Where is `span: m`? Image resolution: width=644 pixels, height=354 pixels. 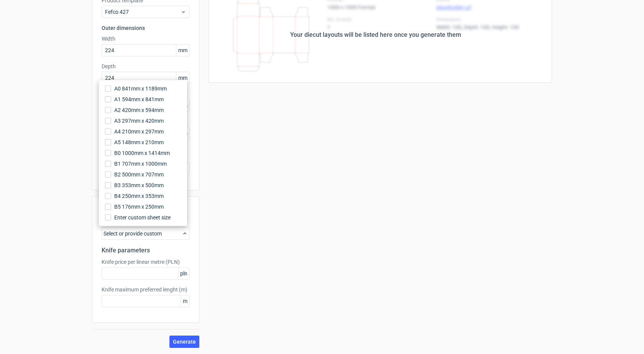
span: m is located at coordinates (185, 301).